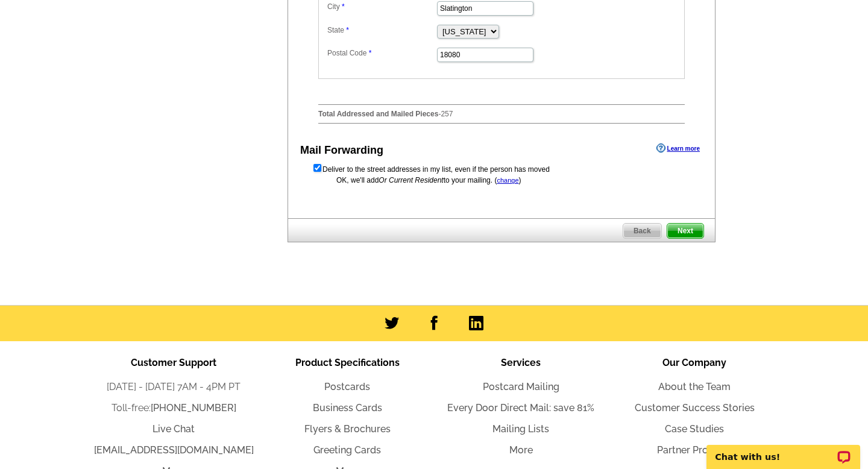 The height and width of the screenshot is (469, 868). I want to click on a: Postcard Mailing, so click(521, 386).